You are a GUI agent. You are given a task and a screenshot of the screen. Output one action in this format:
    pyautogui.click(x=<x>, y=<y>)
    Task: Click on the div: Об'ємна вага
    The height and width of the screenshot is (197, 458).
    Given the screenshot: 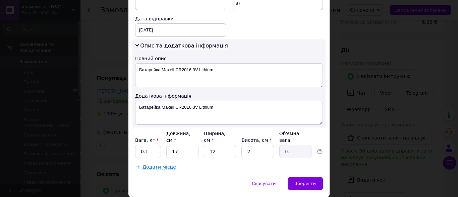 What is the action you would take?
    pyautogui.click(x=295, y=137)
    